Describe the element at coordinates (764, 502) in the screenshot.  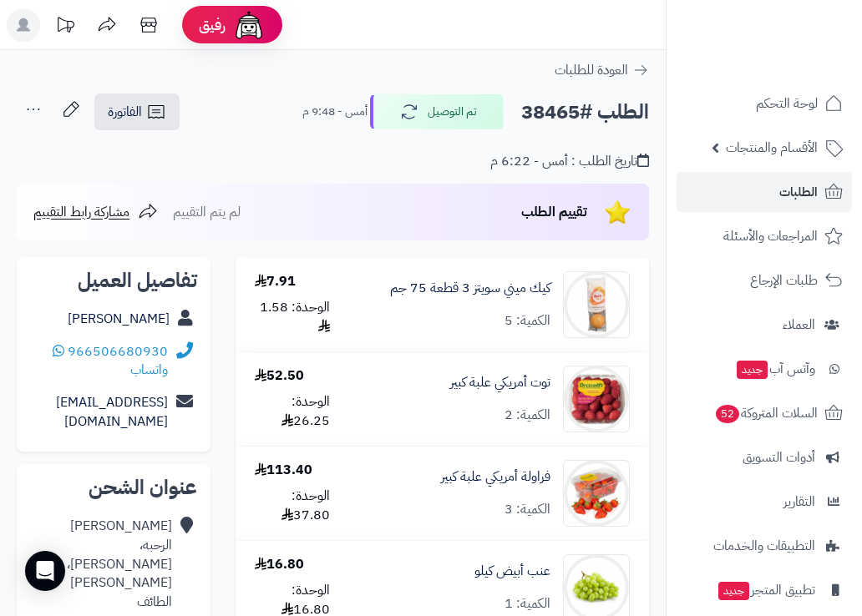
I see `a: التقارير` at that location.